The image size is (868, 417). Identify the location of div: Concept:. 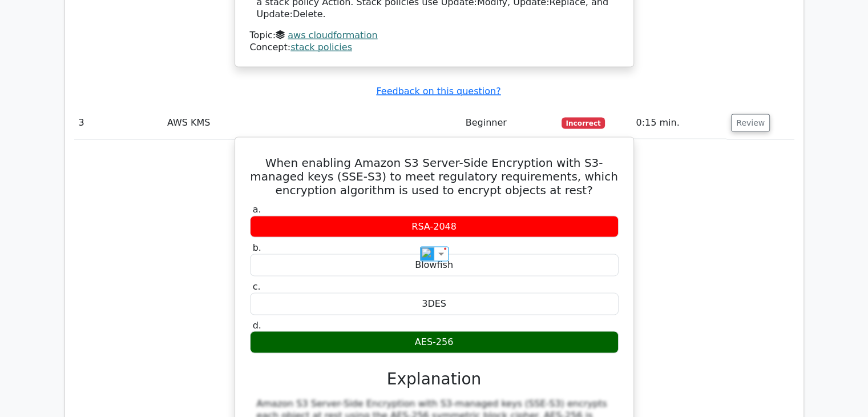
(434, 47).